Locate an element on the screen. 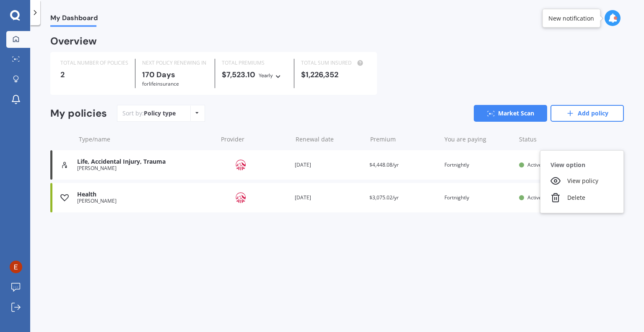  div: Delete is located at coordinates (582, 197).